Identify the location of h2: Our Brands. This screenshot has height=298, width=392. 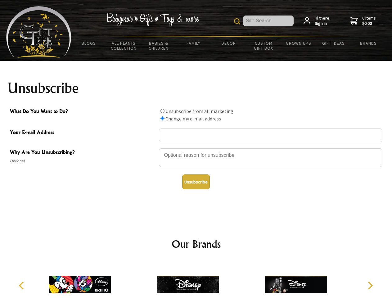
(196, 244).